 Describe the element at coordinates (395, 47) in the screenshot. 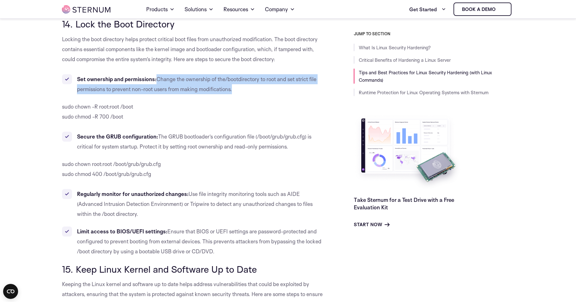

I see `a: What Is Linux Security Hardening?` at that location.